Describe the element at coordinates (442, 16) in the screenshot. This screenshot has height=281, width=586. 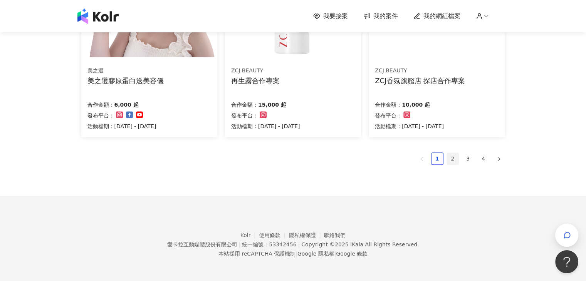
I see `span: 我的網紅檔案` at that location.